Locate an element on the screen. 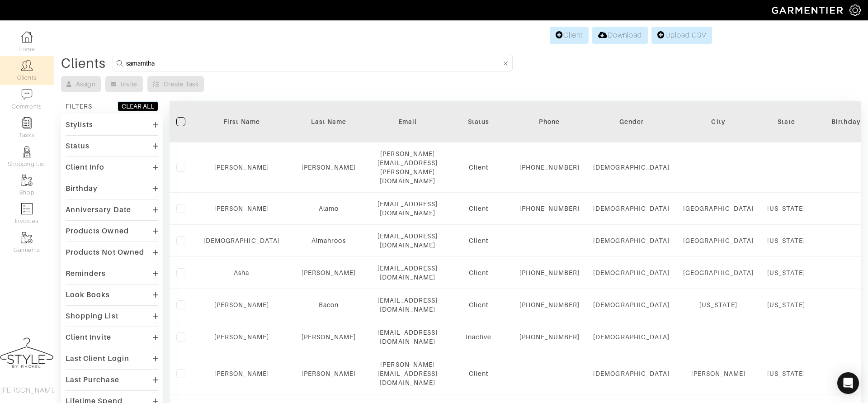  div: Open Intercom Messenger is located at coordinates (848, 383).